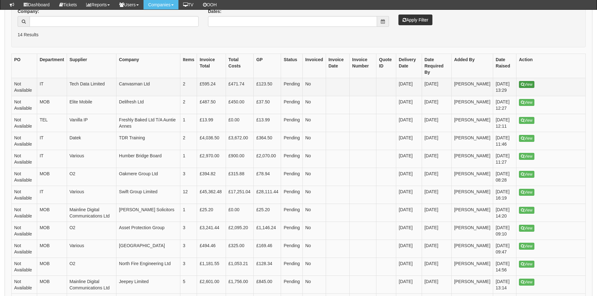 The height and width of the screenshot is (296, 597). I want to click on td: £28,111.44, so click(267, 195).